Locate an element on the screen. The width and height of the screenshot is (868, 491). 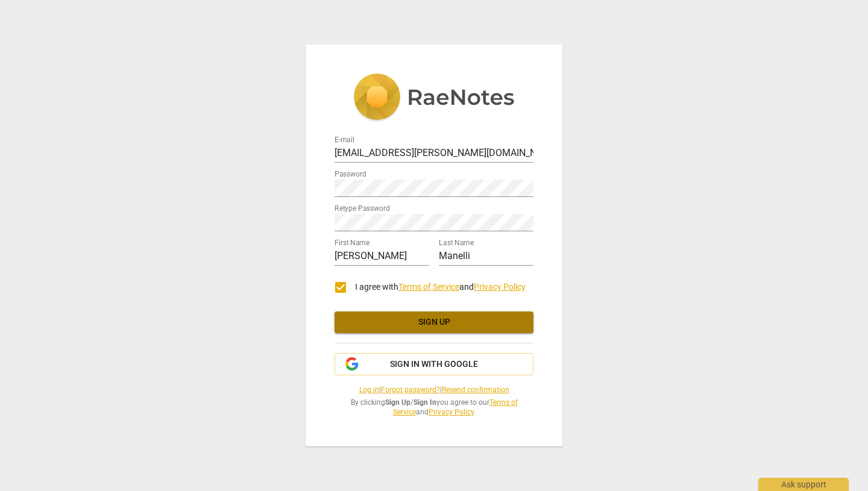
span: Sign in with Google is located at coordinates (434, 365).